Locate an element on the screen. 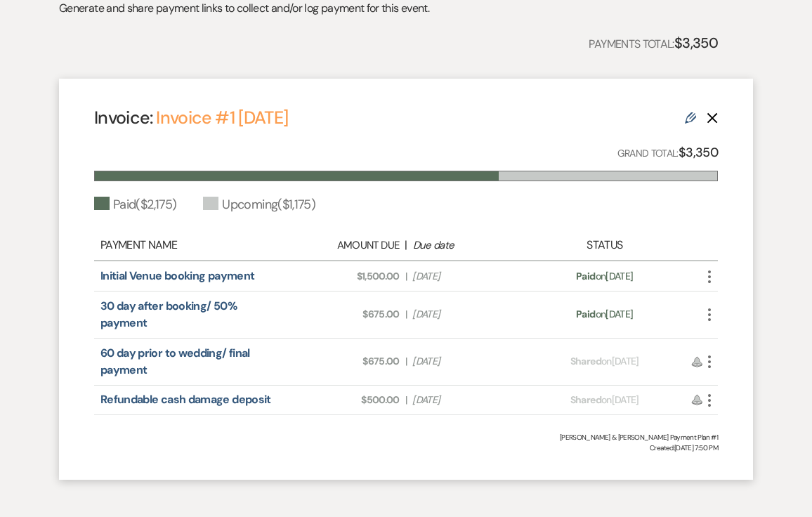 The image size is (812, 517). div: Payment Name is located at coordinates (192, 245).